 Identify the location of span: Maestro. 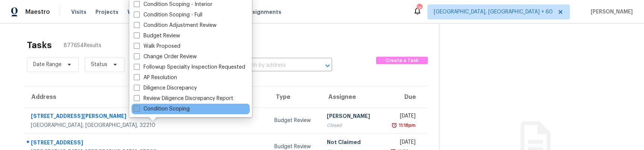
(38, 12).